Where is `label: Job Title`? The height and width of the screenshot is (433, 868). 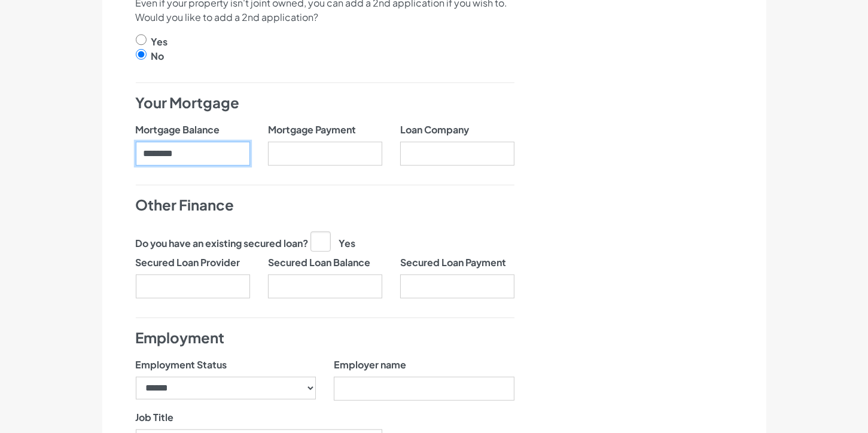
label: Job Title is located at coordinates (155, 418).